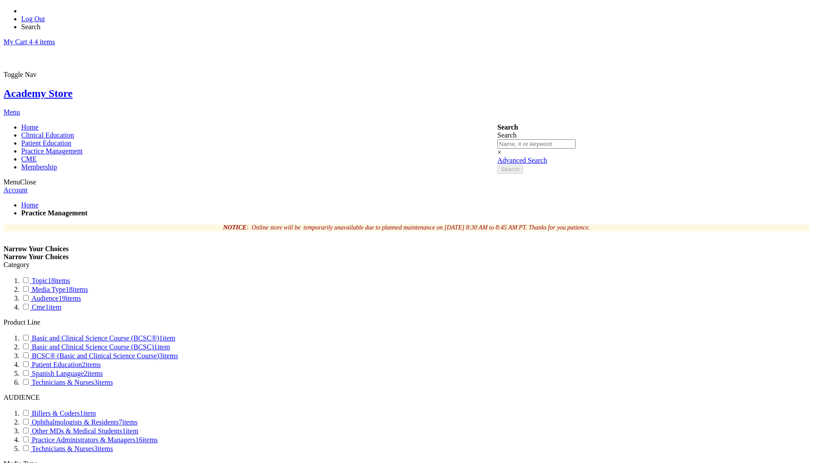  I want to click on a: Topic18items, so click(46, 280).